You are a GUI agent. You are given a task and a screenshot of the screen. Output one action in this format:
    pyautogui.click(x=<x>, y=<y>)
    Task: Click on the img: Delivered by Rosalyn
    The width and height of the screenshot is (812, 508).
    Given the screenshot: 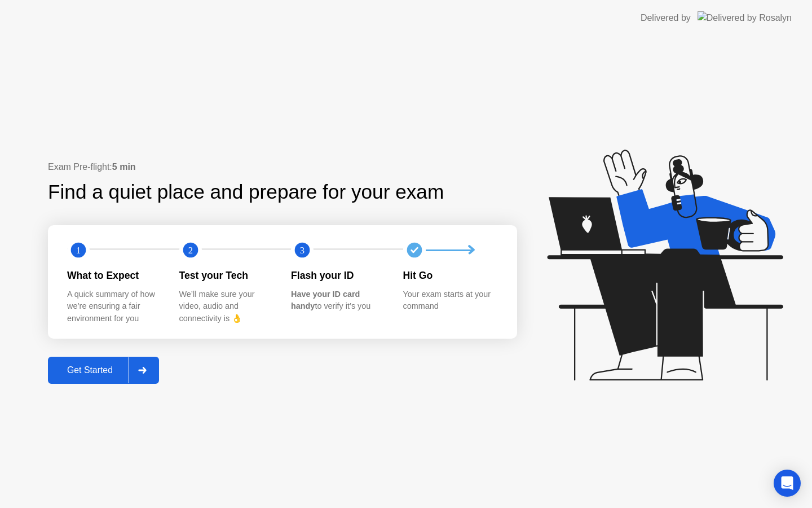 What is the action you would take?
    pyautogui.click(x=745, y=17)
    